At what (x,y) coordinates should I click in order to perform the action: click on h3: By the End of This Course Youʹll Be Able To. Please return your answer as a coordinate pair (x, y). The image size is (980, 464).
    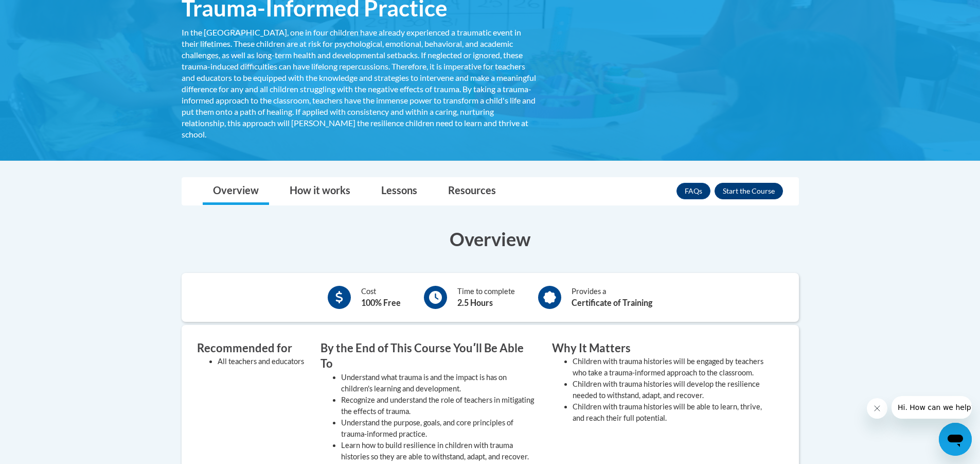
    Looking at the image, I should click on (429, 357).